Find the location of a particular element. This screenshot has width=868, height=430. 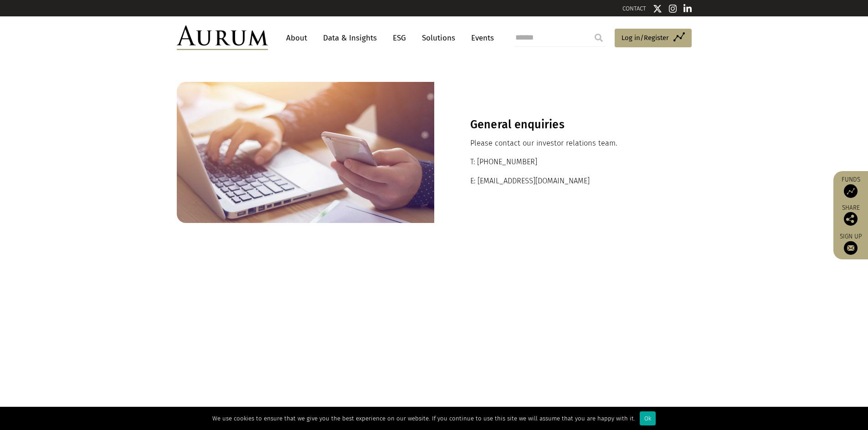

a: Sign up is located at coordinates (851, 243).